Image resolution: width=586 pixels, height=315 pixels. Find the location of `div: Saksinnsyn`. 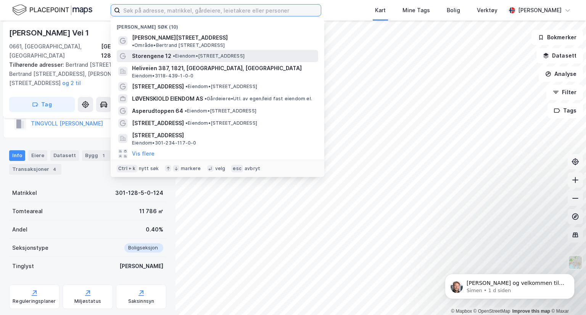

div: Saksinnsyn is located at coordinates (141, 302).